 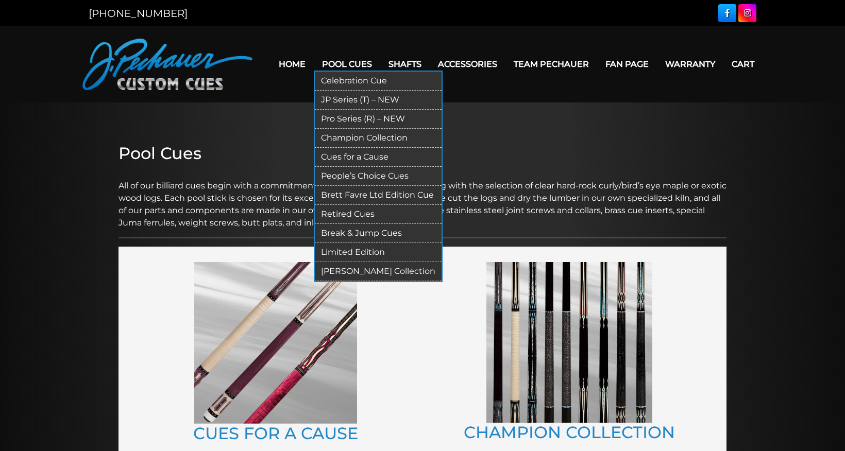 What do you see at coordinates (551, 64) in the screenshot?
I see `a: Team Pechauer` at bounding box center [551, 64].